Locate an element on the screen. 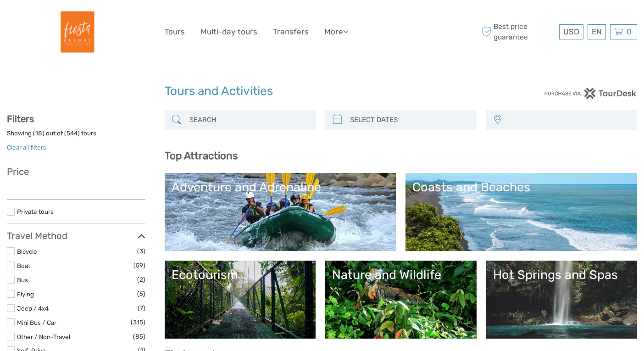 The image size is (644, 351). span: 0 is located at coordinates (629, 32).